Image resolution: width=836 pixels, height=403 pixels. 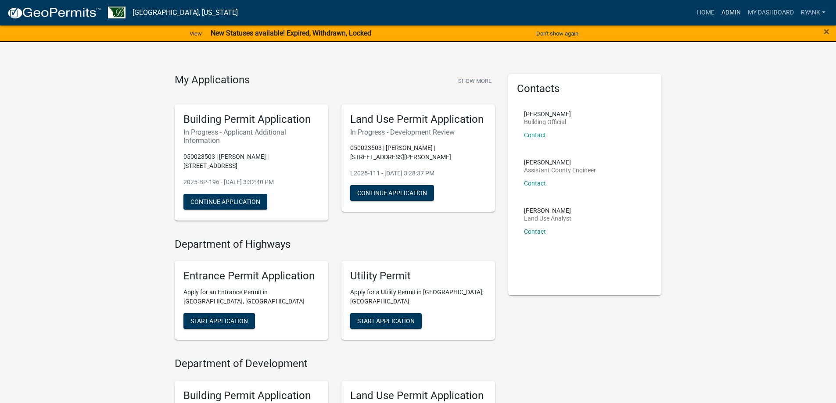 What do you see at coordinates (585, 89) in the screenshot?
I see `h5: Contacts` at bounding box center [585, 89].